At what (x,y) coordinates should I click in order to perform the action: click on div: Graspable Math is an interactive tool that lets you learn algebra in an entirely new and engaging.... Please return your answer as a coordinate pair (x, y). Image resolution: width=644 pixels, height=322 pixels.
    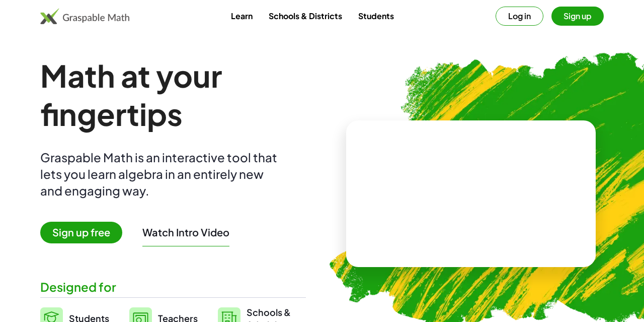
    Looking at the image, I should click on (161, 174).